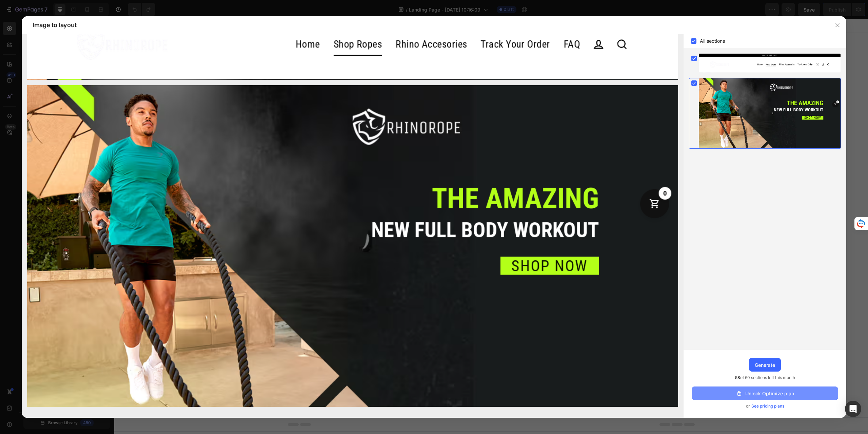 This screenshot has height=434, width=868. What do you see at coordinates (54, 25) in the screenshot?
I see `span: Image to layout` at bounding box center [54, 25].